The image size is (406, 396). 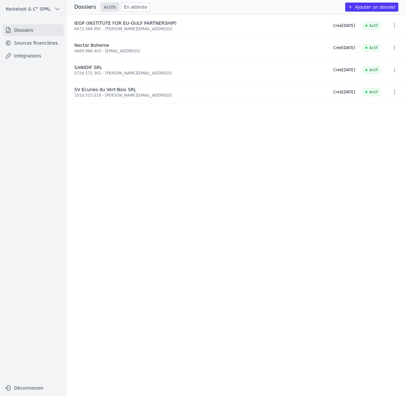 What do you see at coordinates (33, 56) in the screenshot?
I see `a: Intégrations` at bounding box center [33, 56].